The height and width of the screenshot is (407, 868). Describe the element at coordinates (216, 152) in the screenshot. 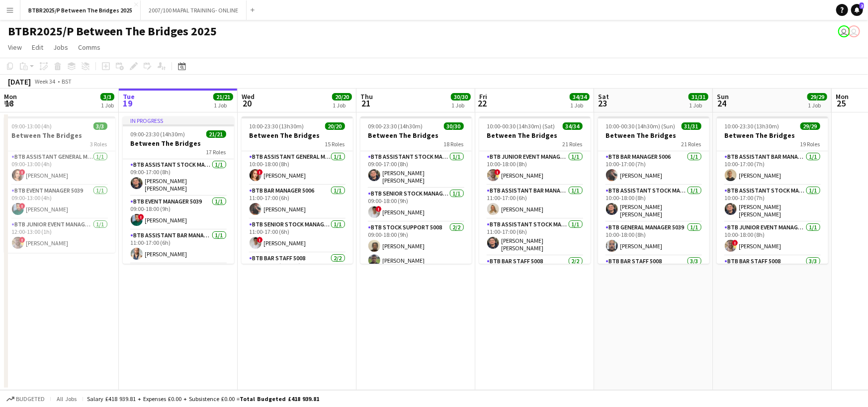

I see `span: 17 Roles` at that location.